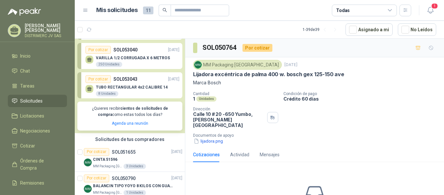 Image resolution: width=444 pixels, height=195 pixels. I want to click on img: Logo peakr, so click(24, 12).